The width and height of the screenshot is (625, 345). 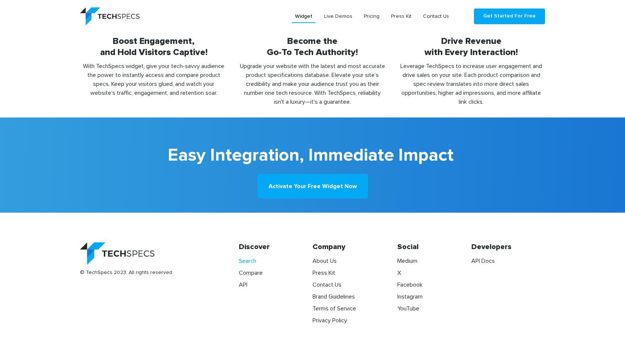 What do you see at coordinates (410, 297) in the screenshot?
I see `a: Instagram` at bounding box center [410, 297].